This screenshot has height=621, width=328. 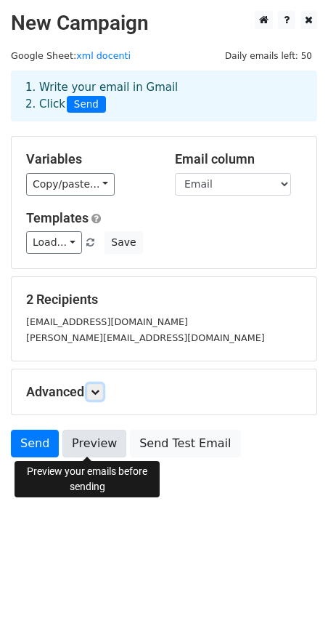 What do you see at coordinates (292, 586) in the screenshot?
I see `div: Widget chat` at bounding box center [292, 586].